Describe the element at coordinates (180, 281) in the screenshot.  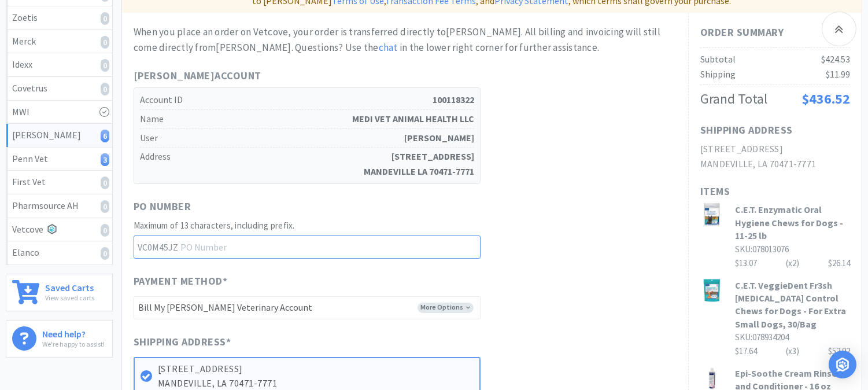
I see `span: Payment Method *` at that location.